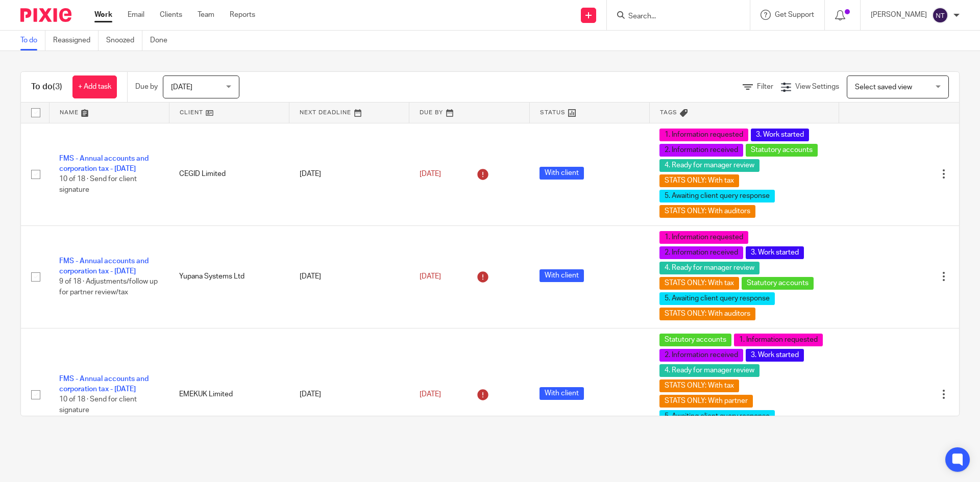 The width and height of the screenshot is (980, 482). I want to click on td: CEGID Limited, so click(229, 174).